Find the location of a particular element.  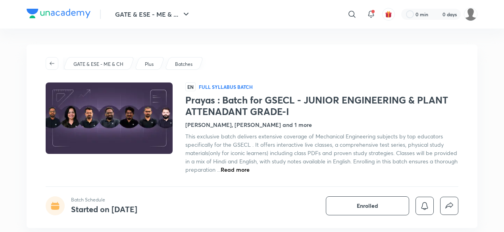

a: Plus is located at coordinates (149, 64).